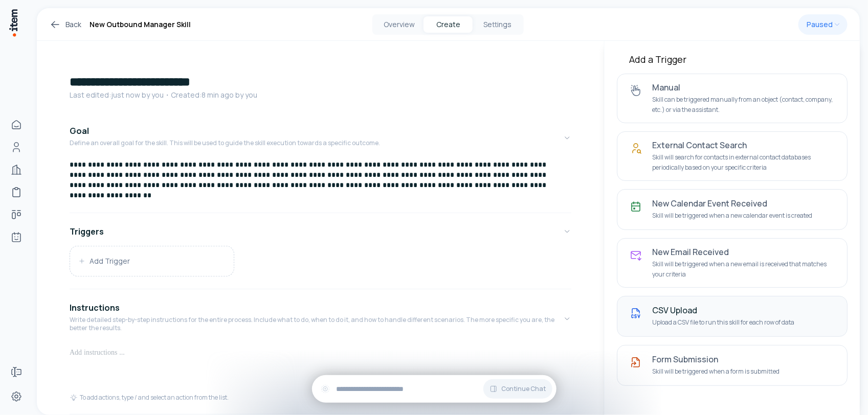  I want to click on span: Continue Chat, so click(524, 389).